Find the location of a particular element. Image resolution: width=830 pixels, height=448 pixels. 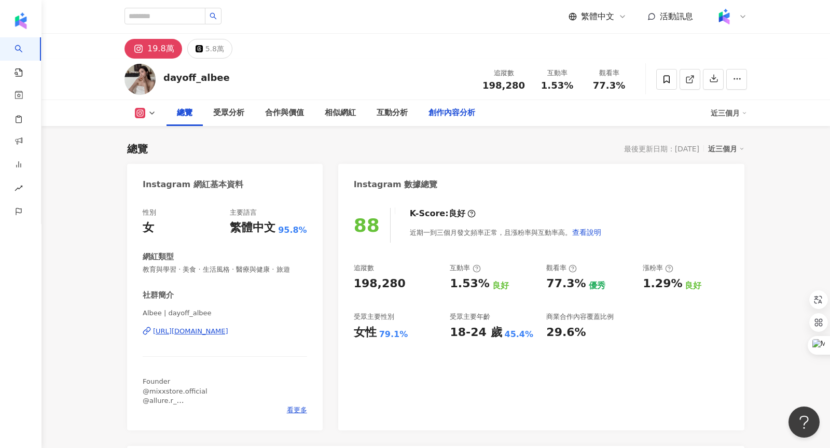

span: 1.53% is located at coordinates (557, 86).